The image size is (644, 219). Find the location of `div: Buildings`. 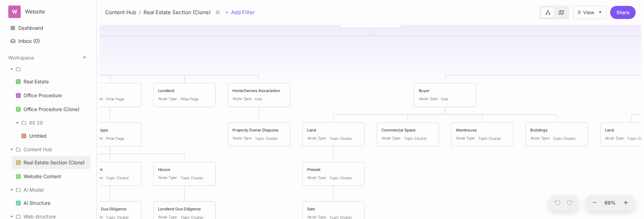

div: Buildings is located at coordinates (557, 130).